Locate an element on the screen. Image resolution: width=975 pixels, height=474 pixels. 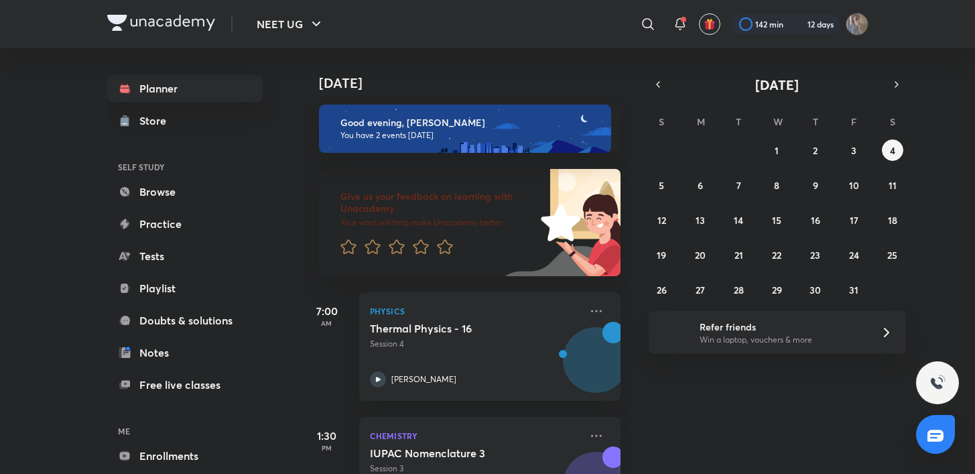
h6: ME is located at coordinates (185, 431).